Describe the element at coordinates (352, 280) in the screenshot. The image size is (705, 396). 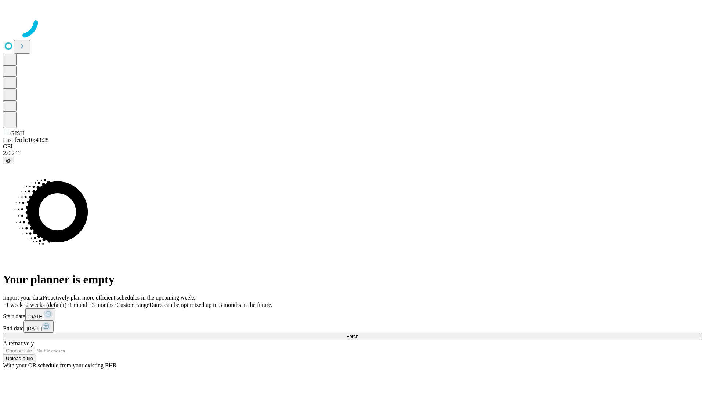
I see `h1: Your planner is empty` at that location.